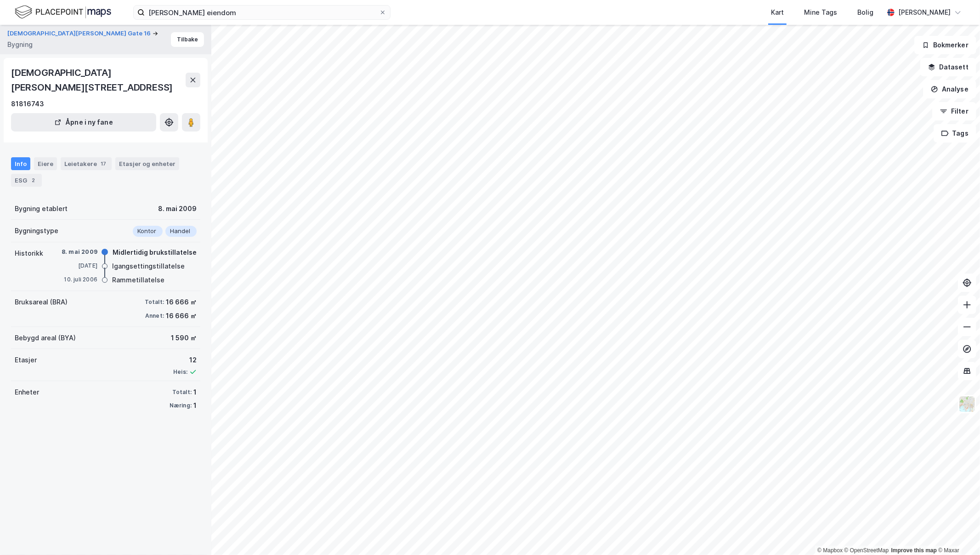 The height and width of the screenshot is (555, 980). I want to click on div: Igangsettingstillatelse, so click(149, 266).